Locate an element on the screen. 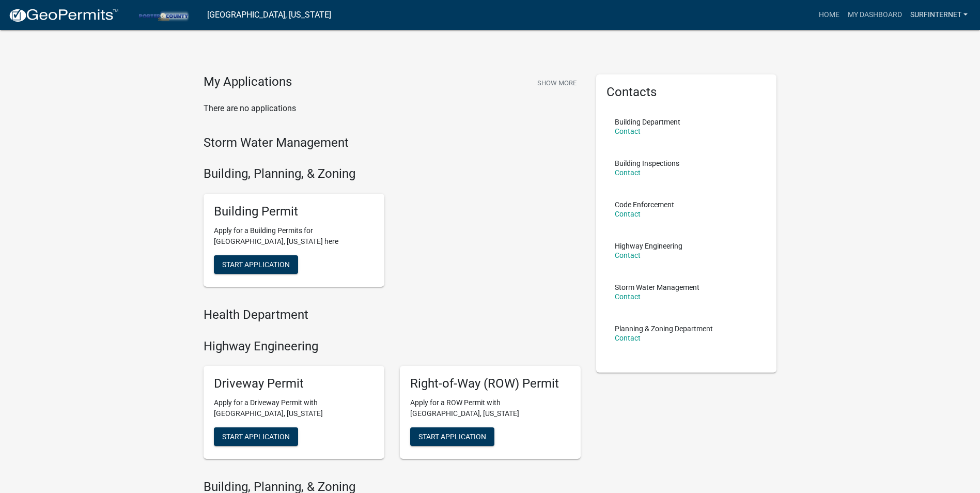 This screenshot has height=493, width=980. p: Building Department is located at coordinates (647, 122).